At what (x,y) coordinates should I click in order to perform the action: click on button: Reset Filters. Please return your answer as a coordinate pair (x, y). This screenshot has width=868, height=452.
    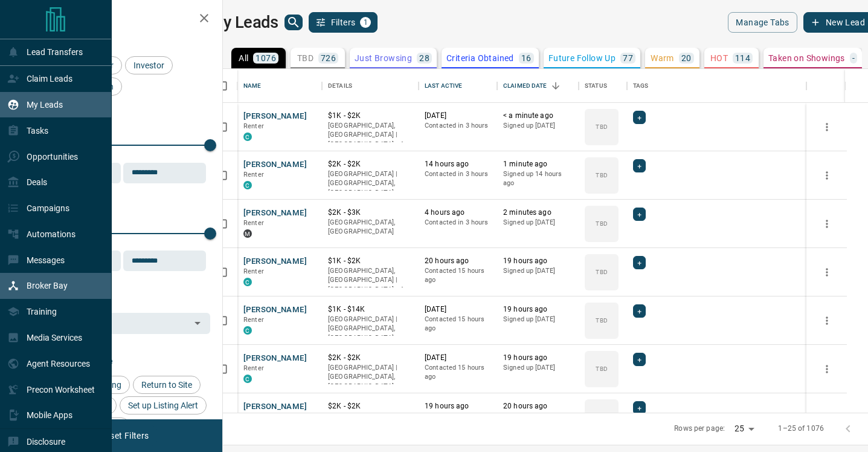
    Looking at the image, I should click on (124, 436).